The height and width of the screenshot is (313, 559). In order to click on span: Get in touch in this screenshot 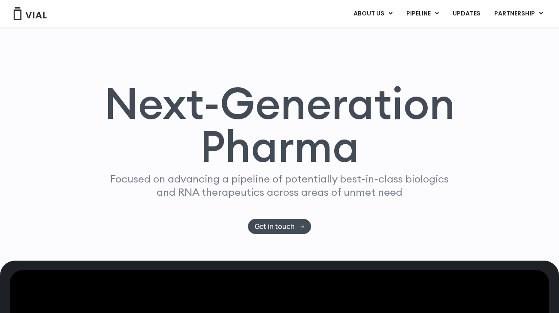, I will do `click(275, 226)`.